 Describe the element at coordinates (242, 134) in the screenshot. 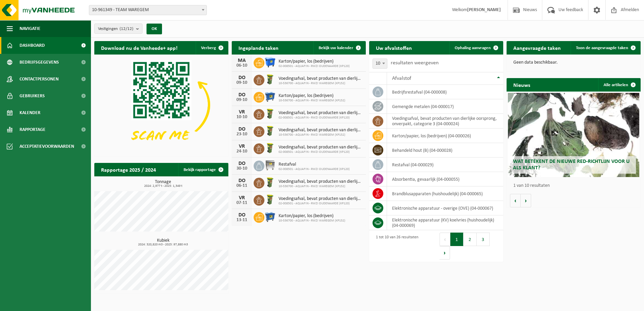

I see `div: 23-10` at that location.